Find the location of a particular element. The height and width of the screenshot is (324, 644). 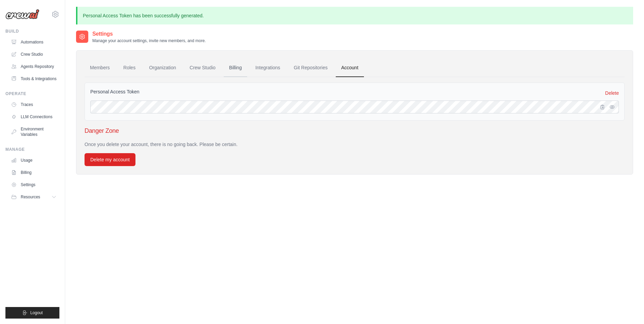

button: Logout is located at coordinates (32, 312).